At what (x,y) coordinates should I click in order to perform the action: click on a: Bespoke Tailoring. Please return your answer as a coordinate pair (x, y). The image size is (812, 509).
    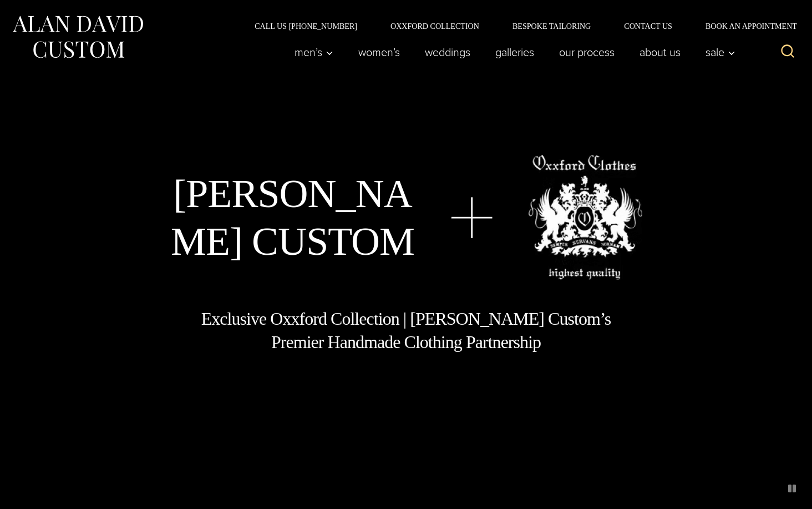
    Looking at the image, I should click on (551, 26).